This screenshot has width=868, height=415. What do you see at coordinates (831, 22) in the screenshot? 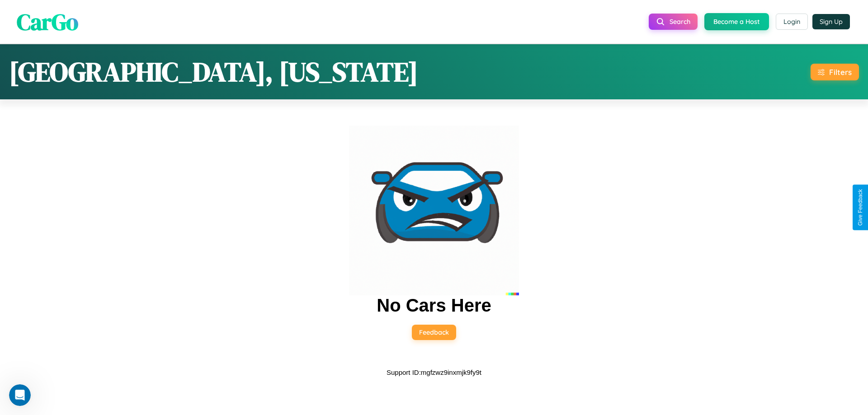
I see `button: Sign Up` at bounding box center [831, 22].